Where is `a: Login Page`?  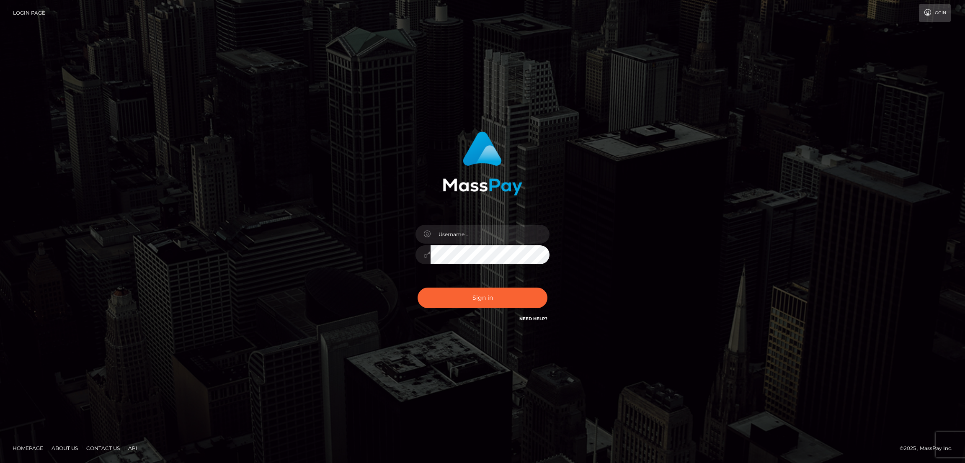 a: Login Page is located at coordinates (29, 13).